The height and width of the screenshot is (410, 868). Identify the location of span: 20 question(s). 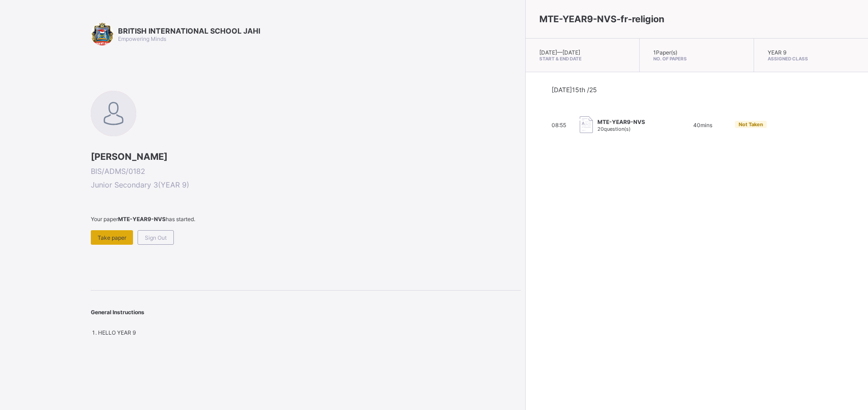
(614, 129).